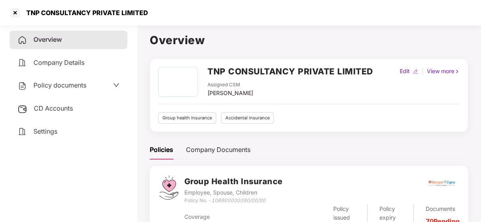  I want to click on span: CD Accounts, so click(53, 108).